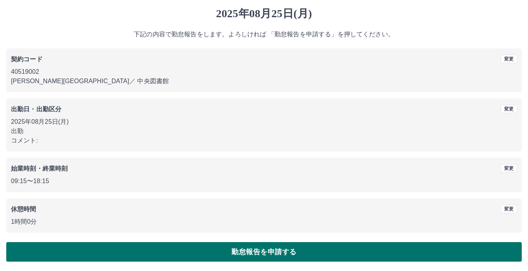 The height and width of the screenshot is (271, 528). What do you see at coordinates (39, 169) in the screenshot?
I see `b: 始業時刻・終業時刻` at bounding box center [39, 169].